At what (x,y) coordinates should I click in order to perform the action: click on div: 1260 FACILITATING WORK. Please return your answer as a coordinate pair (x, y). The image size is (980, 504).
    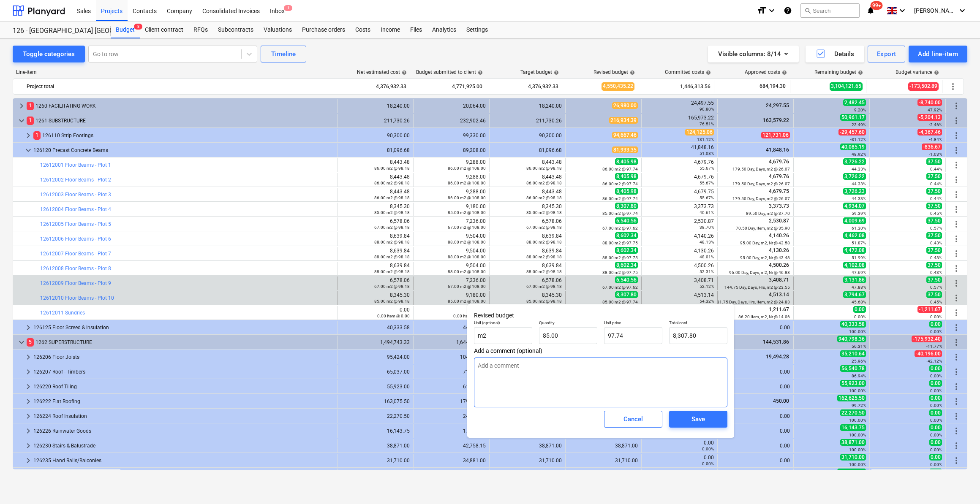
    Looking at the image, I should click on (180, 106).